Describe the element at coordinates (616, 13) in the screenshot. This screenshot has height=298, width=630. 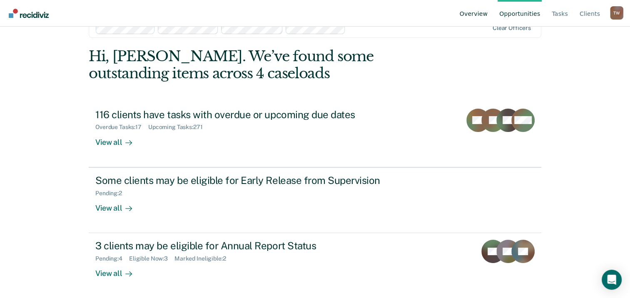
I see `button: Profile dropdown button` at that location.